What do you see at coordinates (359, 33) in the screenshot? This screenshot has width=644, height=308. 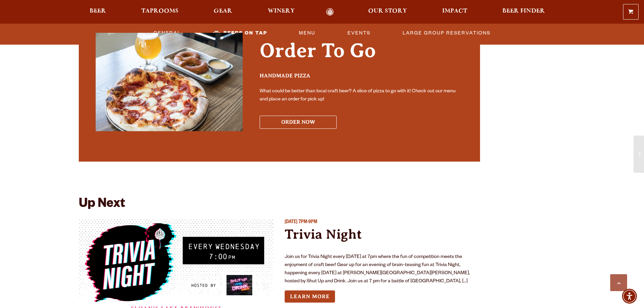 I see `a: Events` at bounding box center [359, 33].